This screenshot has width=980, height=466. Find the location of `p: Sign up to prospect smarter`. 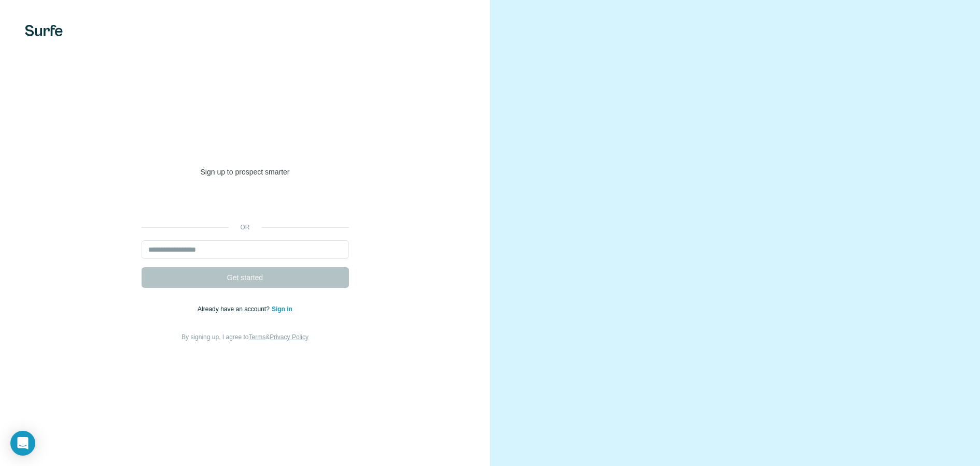

p: Sign up to prospect smarter is located at coordinates (245, 172).